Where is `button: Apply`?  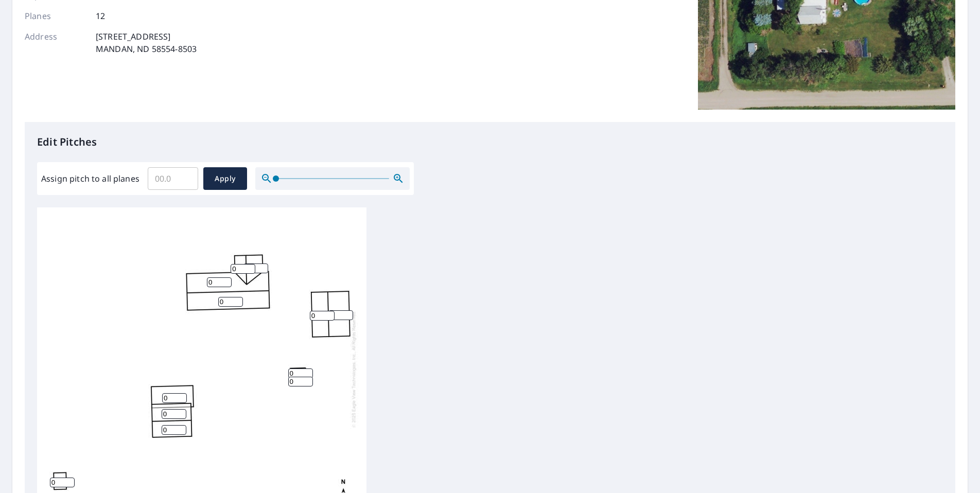 button: Apply is located at coordinates (225, 179).